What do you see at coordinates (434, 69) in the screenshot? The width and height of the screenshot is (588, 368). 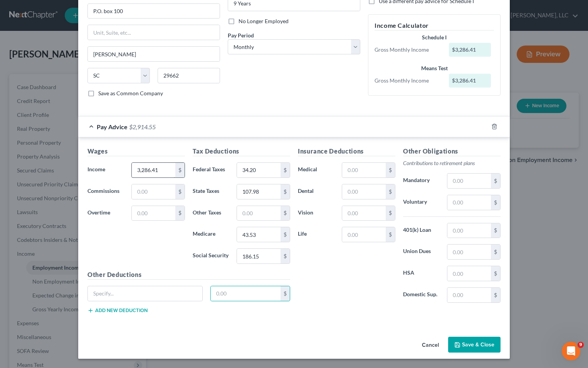 I see `div: Means Test` at bounding box center [434, 69].